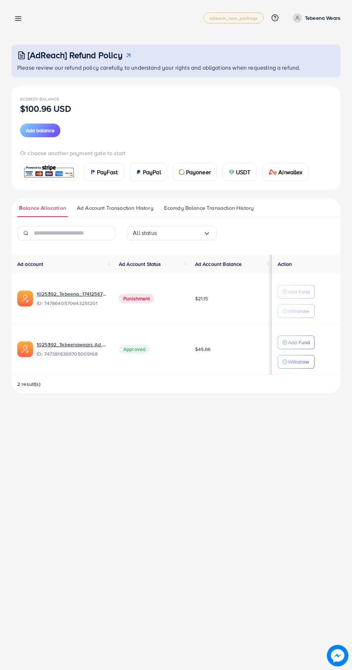 This screenshot has width=352, height=670. Describe the element at coordinates (322, 18) in the screenshot. I see `p: Tebeena Wears` at that location.